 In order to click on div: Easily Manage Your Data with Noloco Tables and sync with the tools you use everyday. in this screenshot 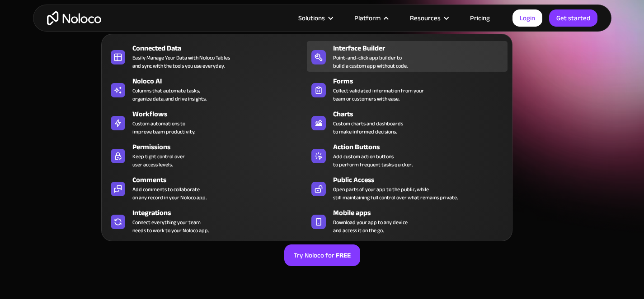, I will do `click(181, 62)`.